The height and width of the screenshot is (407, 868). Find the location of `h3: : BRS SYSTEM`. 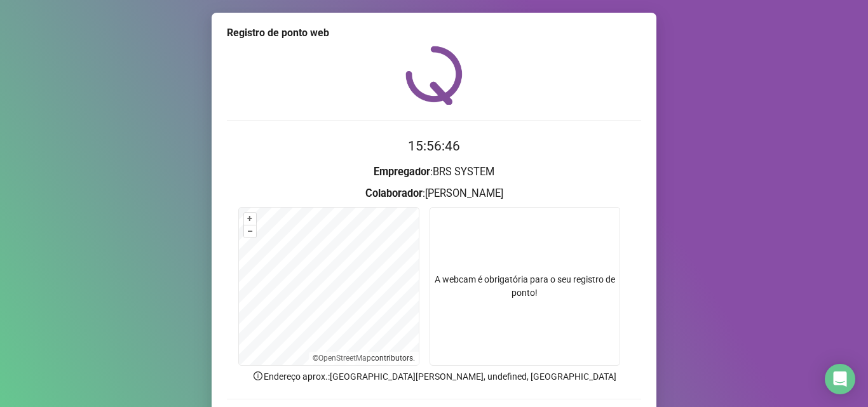

h3: : BRS SYSTEM is located at coordinates (434, 172).